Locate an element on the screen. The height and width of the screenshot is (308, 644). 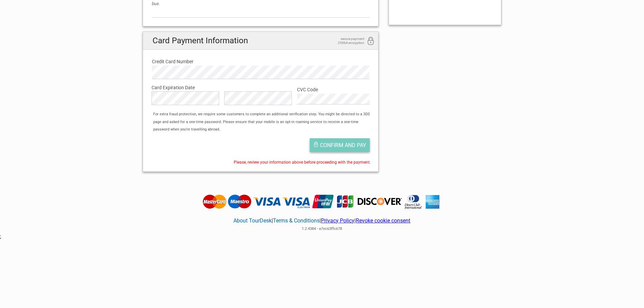
p: We're away right now. Please check back later! is located at coordinates (43, 15).